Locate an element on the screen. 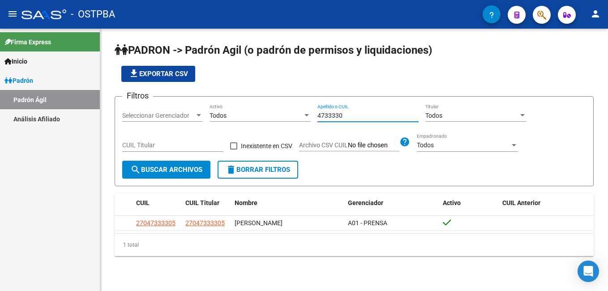 The image size is (608, 291). span: A01 - PRENSA is located at coordinates (368, 223).